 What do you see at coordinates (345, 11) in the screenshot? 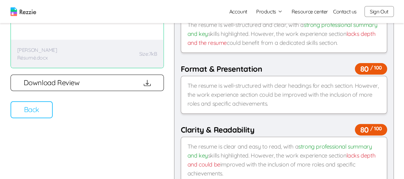
I see `a: Contact us` at bounding box center [345, 11].